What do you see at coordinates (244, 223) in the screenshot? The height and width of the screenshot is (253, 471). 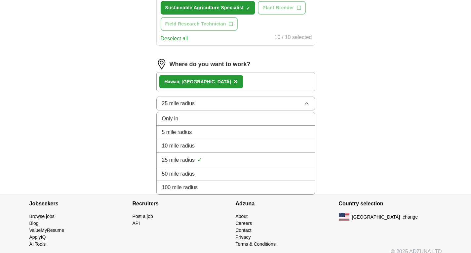 I see `a: Careers` at bounding box center [244, 223].